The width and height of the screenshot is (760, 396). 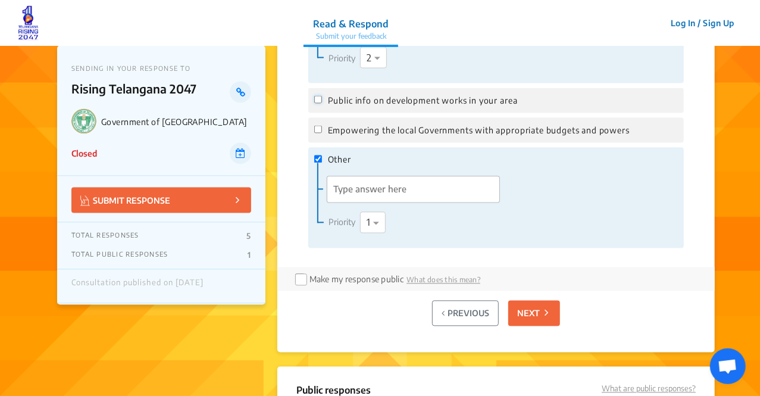 I want to click on p: TOTAL PUBLIC RESPONSES, so click(x=120, y=255).